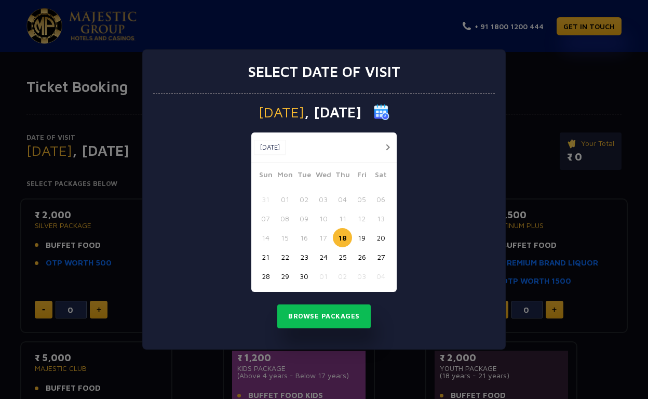  I want to click on button: 26, so click(361, 257).